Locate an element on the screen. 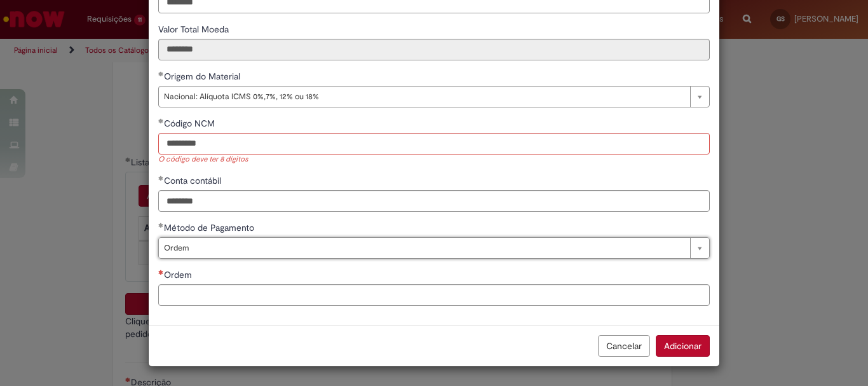 The width and height of the screenshot is (868, 386). span: Origem do Material is located at coordinates (203, 76).